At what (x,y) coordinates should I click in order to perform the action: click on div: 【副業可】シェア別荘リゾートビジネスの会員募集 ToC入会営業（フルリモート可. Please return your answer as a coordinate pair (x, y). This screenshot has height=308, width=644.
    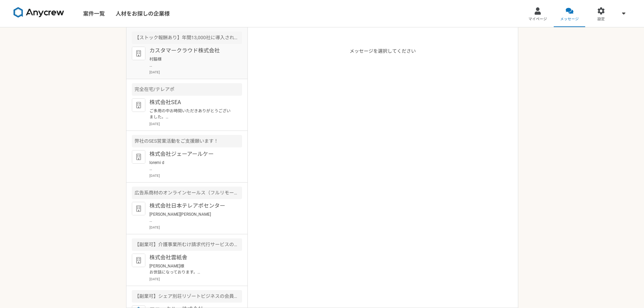
    Looking at the image, I should click on (187, 296).